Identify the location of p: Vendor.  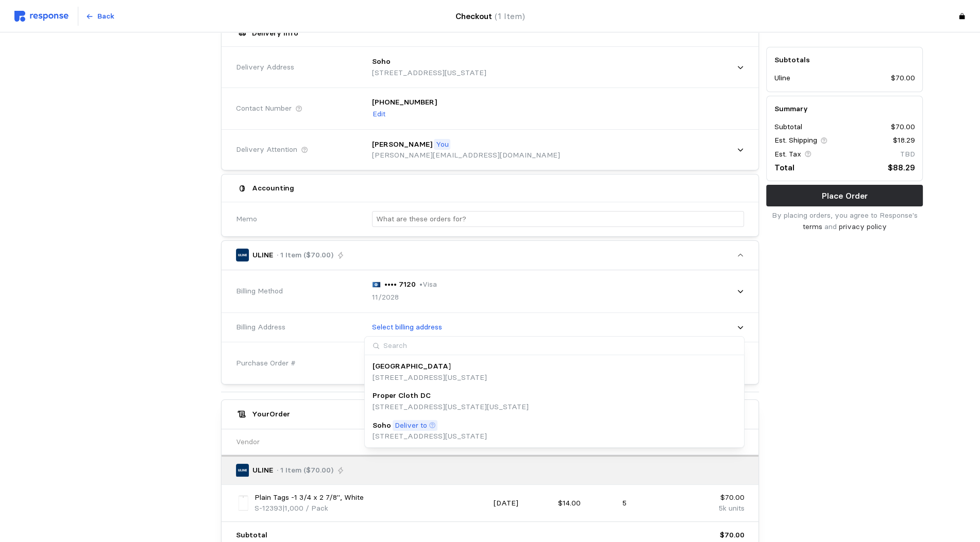
(248, 443).